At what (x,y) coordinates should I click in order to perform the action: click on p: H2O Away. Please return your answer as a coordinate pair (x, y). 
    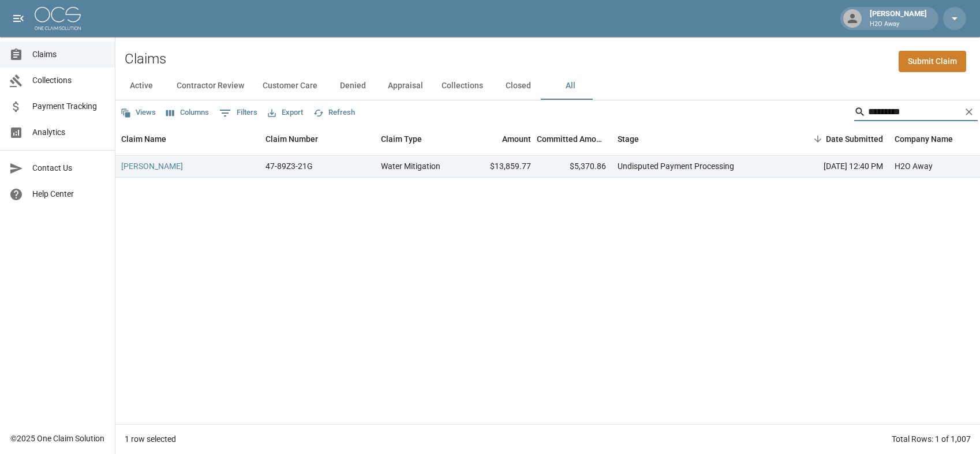
    Looking at the image, I should click on (898, 24).